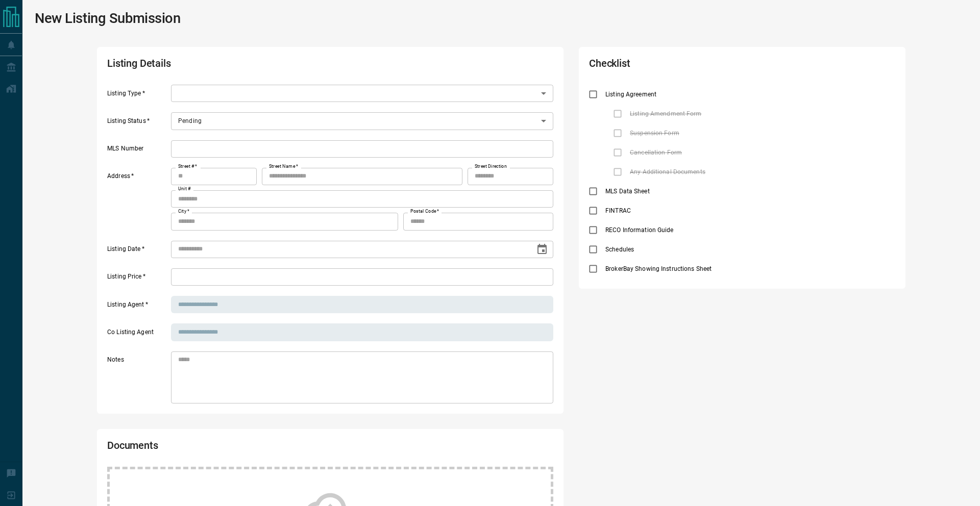 This screenshot has width=980, height=506. Describe the element at coordinates (681, 66) in the screenshot. I see `h2: Checklist` at that location.